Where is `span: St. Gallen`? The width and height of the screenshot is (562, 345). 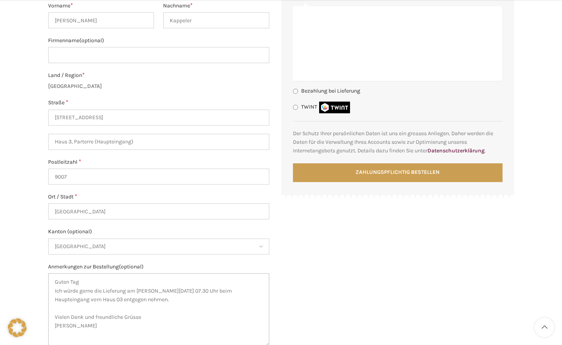 span: St. Gallen is located at coordinates (159, 247).